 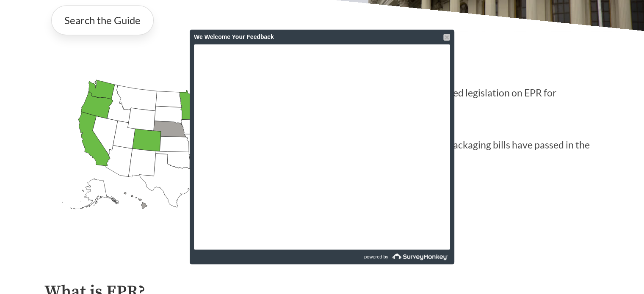 I want to click on p: EPR for packaging bills have passed in the U.S., so click(x=461, y=150).